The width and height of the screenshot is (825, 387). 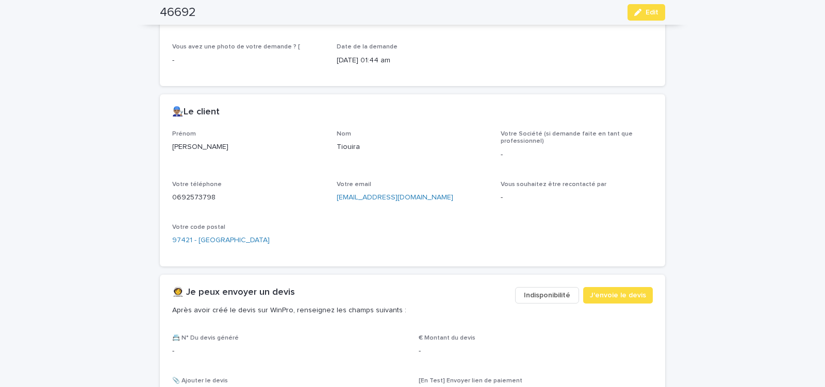 I want to click on p: 0692573798, so click(x=248, y=198).